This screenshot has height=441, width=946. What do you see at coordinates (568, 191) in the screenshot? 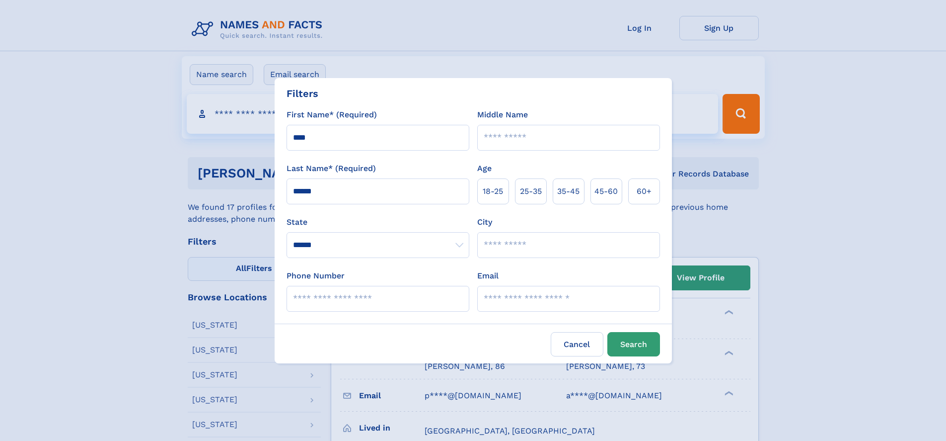
I see `span: 35‑45` at bounding box center [568, 191].